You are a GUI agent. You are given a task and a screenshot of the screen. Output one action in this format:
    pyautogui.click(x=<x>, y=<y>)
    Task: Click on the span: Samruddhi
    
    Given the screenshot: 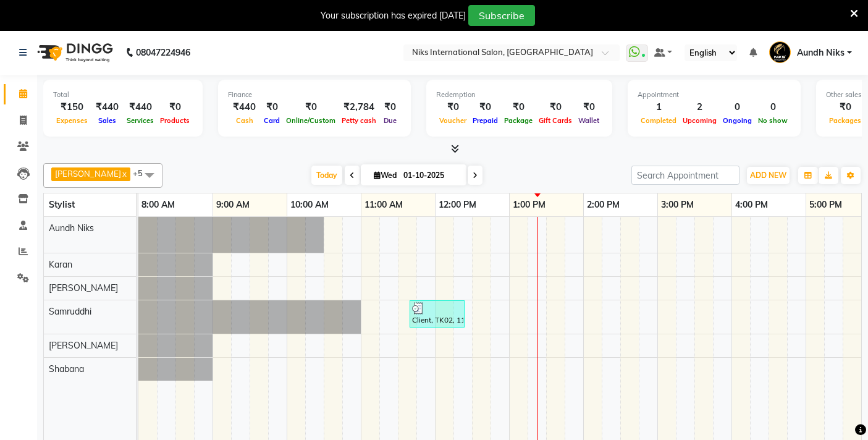 What is the action you would take?
    pyautogui.click(x=70, y=311)
    